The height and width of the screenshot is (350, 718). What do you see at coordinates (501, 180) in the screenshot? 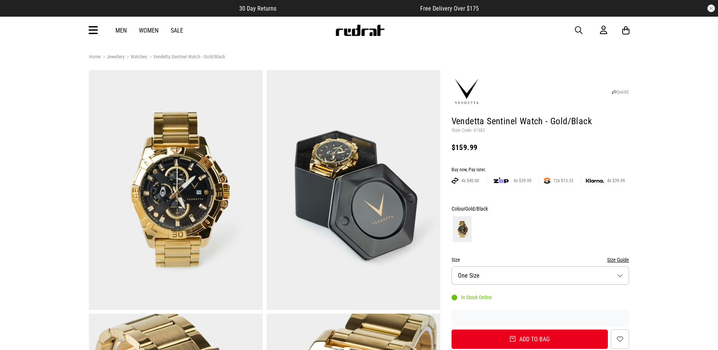
I see `img: zip` at bounding box center [501, 180].